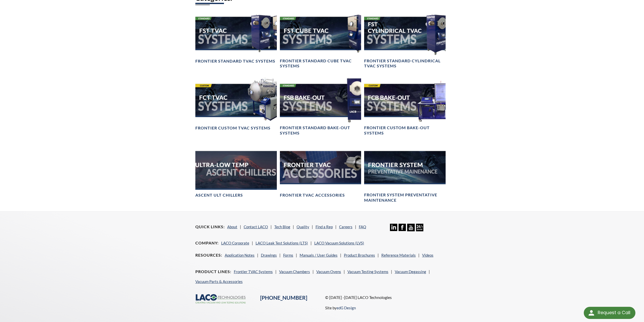 This screenshot has width=644, height=322. What do you see at coordinates (236, 37) in the screenshot?
I see `a: FST TVAC Systems headerFrontier Standard TVAC Systems` at bounding box center [236, 37].